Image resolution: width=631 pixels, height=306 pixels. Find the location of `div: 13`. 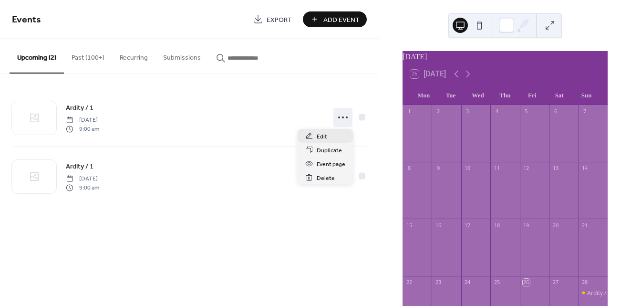

div: 13 is located at coordinates (555, 168).